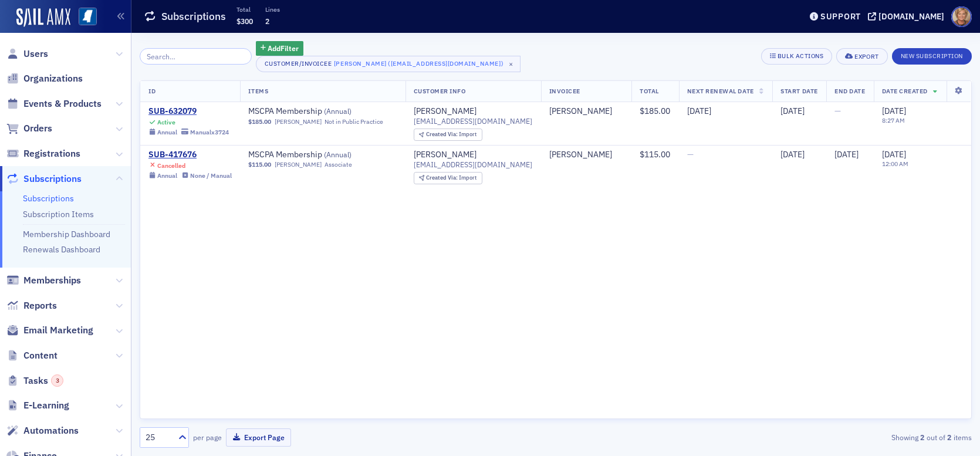 The image size is (980, 456). What do you see at coordinates (850, 91) in the screenshot?
I see `span: End Date` at bounding box center [850, 91].